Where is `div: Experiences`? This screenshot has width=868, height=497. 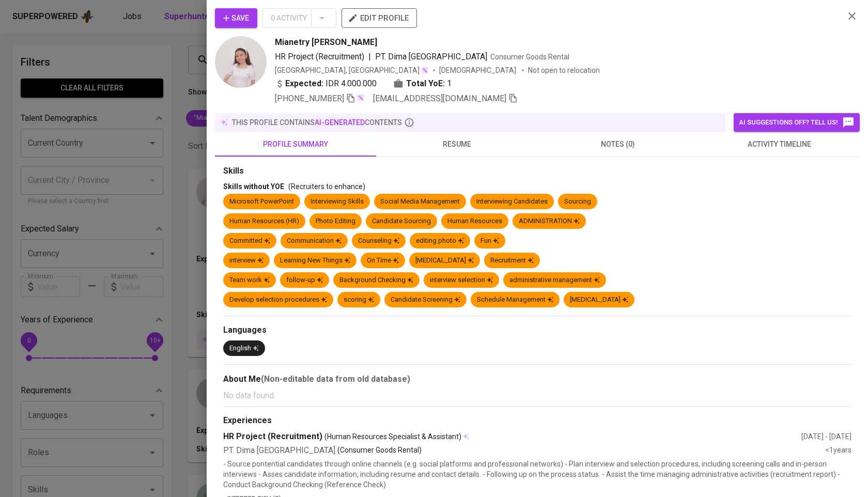
div: Experiences is located at coordinates (538, 421).